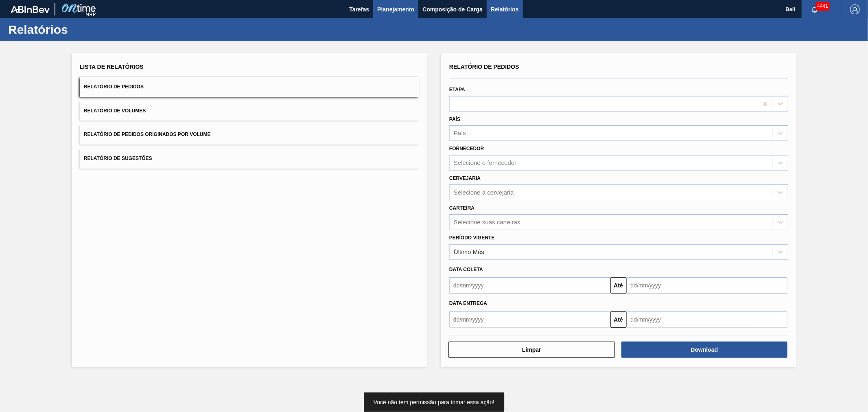 The height and width of the screenshot is (412, 868). I want to click on button: Relatório de Volumes, so click(249, 111).